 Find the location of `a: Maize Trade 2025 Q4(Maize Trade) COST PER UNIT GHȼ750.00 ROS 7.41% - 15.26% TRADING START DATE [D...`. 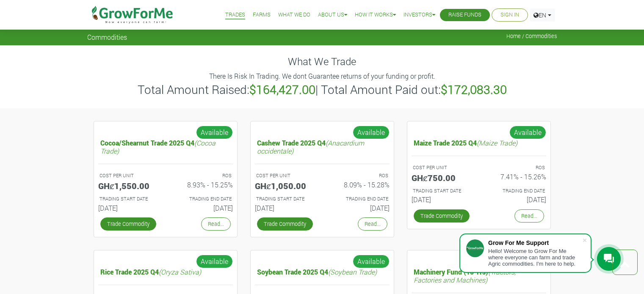

a: Maize Trade 2025 Q4(Maize Trade) COST PER UNIT GHȼ750.00 ROS 7.41% - 15.26% TRADING START DATE [D... is located at coordinates (479, 172).